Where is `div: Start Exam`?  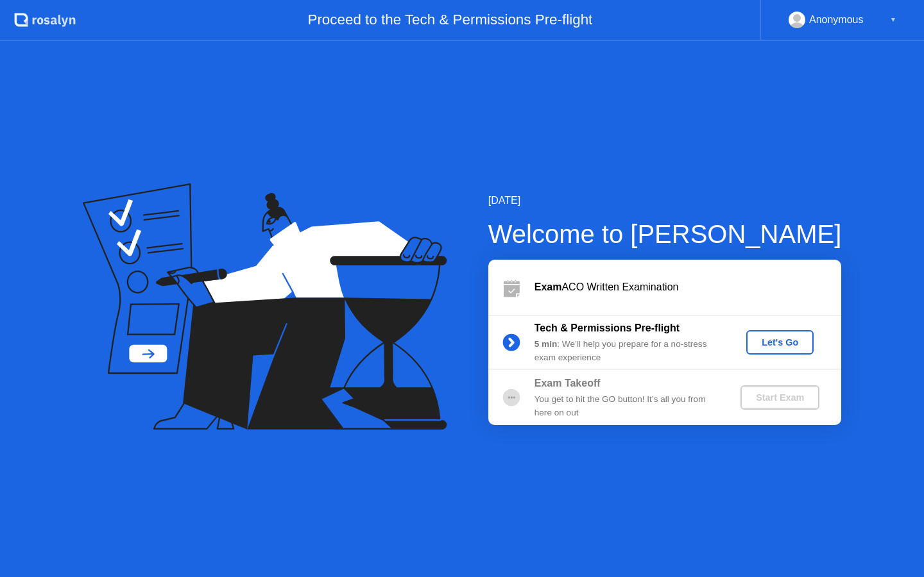
div: Start Exam is located at coordinates (779, 397).